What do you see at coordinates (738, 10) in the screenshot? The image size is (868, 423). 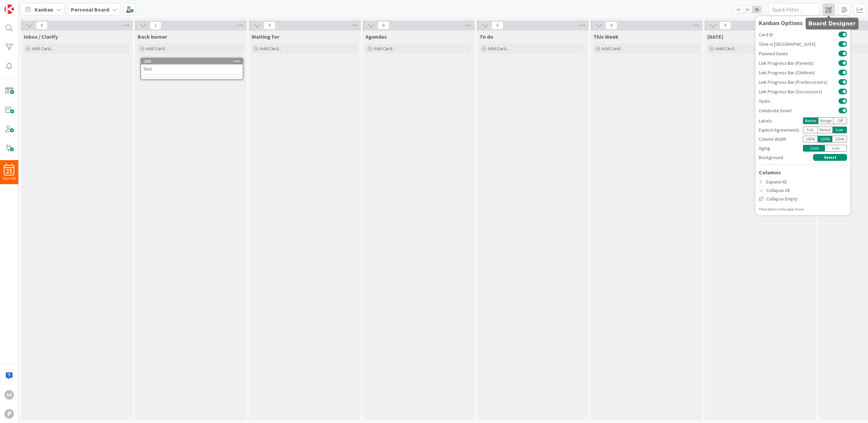 I see `span: 1x` at bounding box center [738, 10].